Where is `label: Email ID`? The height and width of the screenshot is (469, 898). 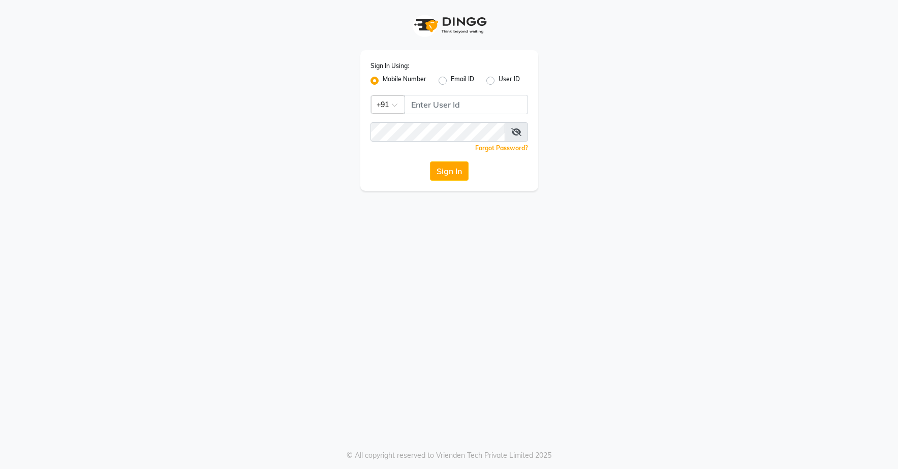
label: Email ID is located at coordinates (462, 81).